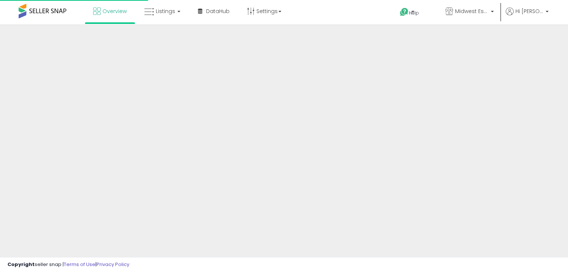 The image size is (568, 272). What do you see at coordinates (404, 12) in the screenshot?
I see `i: Get Help` at bounding box center [404, 12].